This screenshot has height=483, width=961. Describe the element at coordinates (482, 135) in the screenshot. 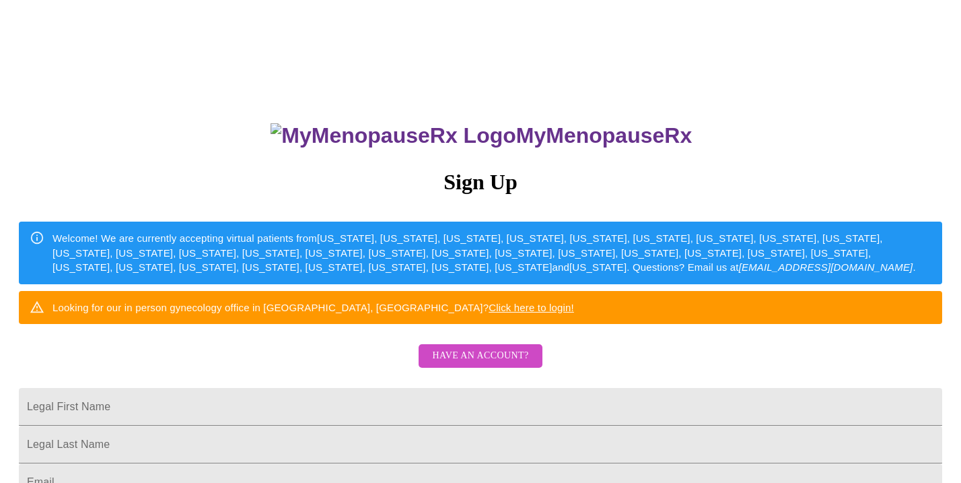

I see `h3: MyMenopauseRx` at that location.